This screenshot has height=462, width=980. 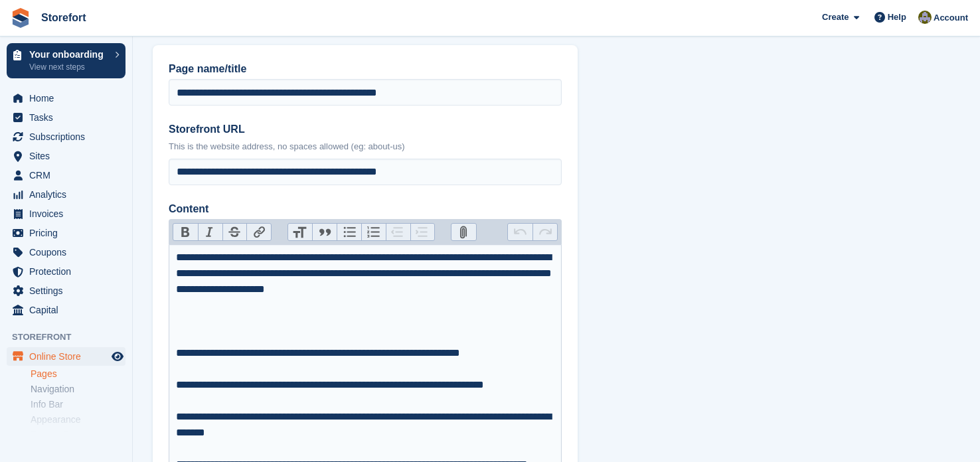 I want to click on span: Tasks, so click(x=69, y=117).